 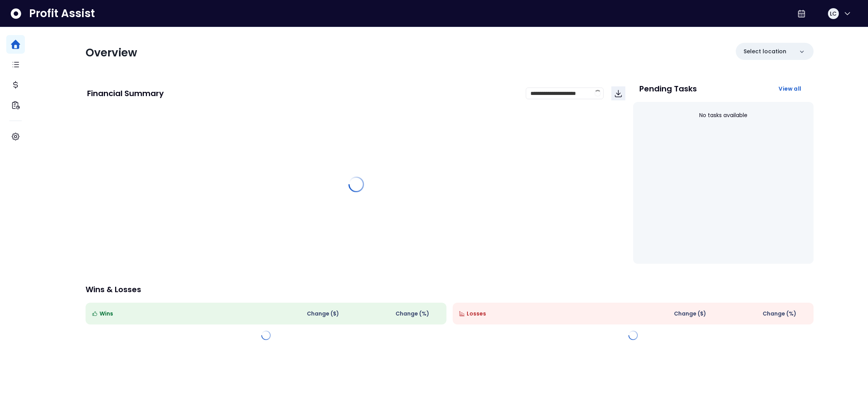 I want to click on p: Select location, so click(x=764, y=51).